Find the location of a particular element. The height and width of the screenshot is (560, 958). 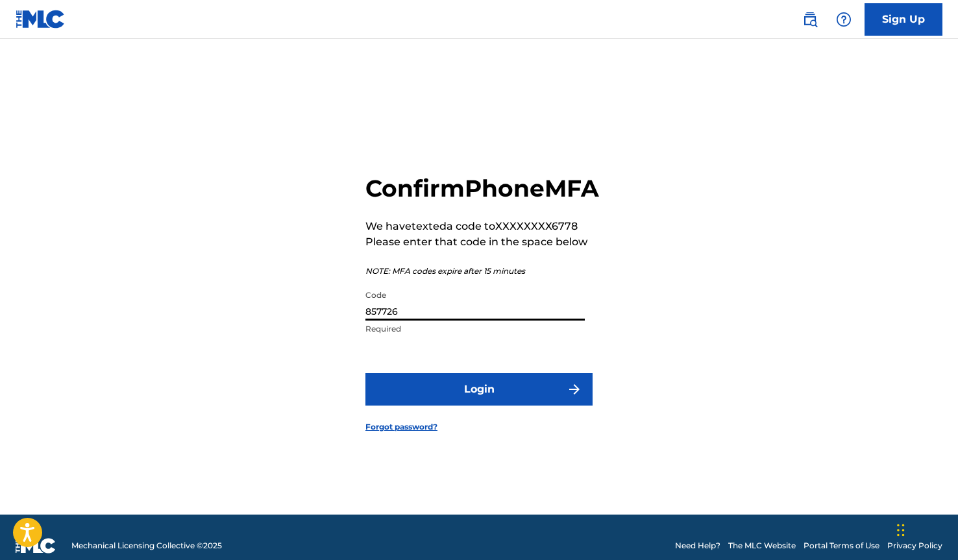

p: NOTE: MFA codes expire after 15 minutes is located at coordinates (482, 271).